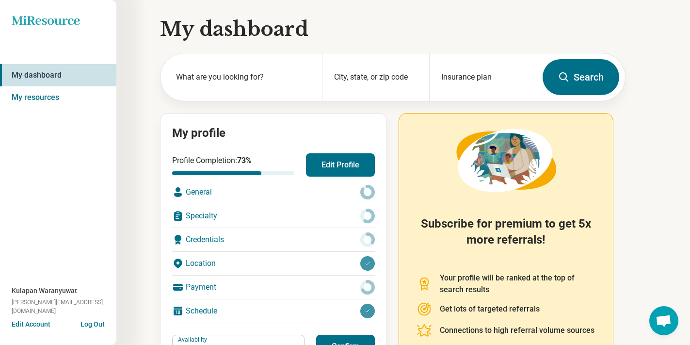 This screenshot has width=690, height=345. I want to click on label: What are you looking for?, so click(243, 77).